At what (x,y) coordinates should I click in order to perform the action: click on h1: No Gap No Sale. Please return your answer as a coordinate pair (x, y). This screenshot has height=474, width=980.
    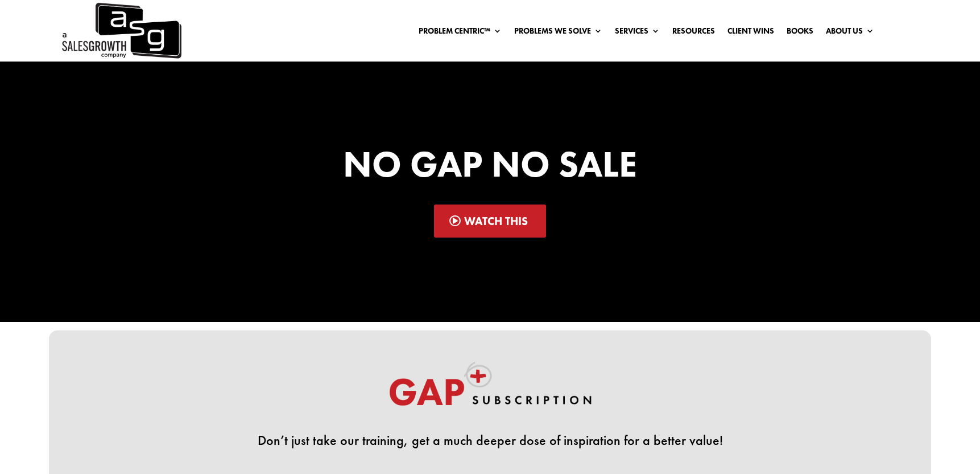
    Looking at the image, I should click on (490, 167).